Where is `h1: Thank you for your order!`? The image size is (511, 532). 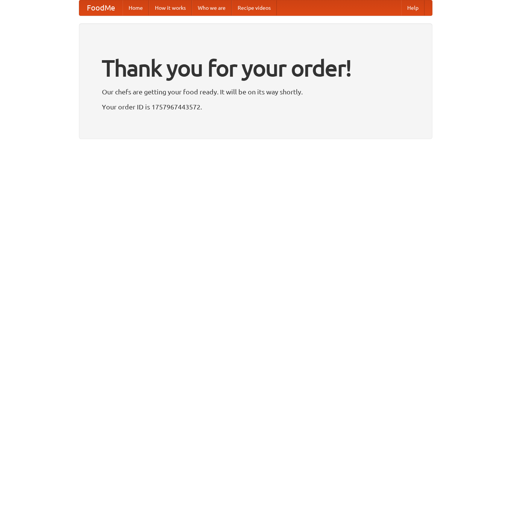 h1: Thank you for your order! is located at coordinates (256, 68).